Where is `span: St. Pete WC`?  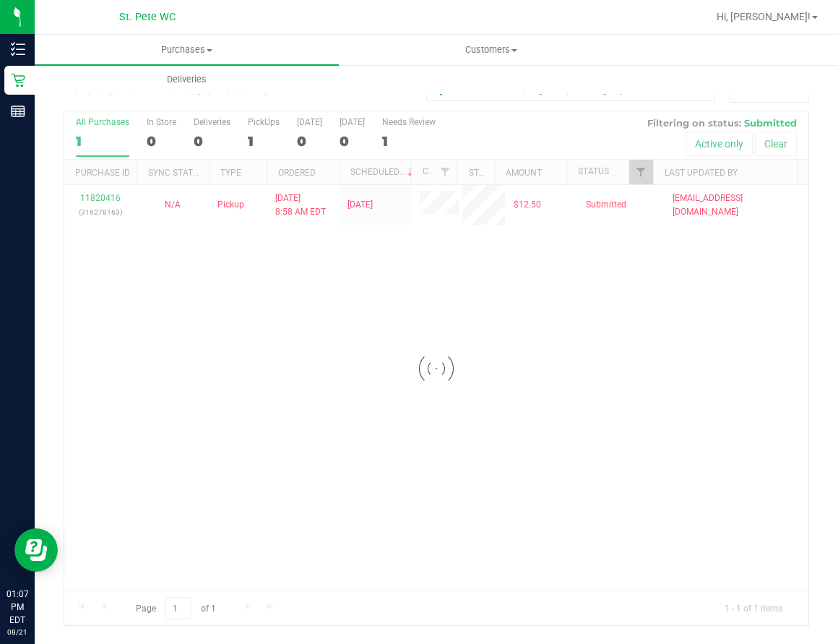
span: St. Pete WC is located at coordinates (148, 17).